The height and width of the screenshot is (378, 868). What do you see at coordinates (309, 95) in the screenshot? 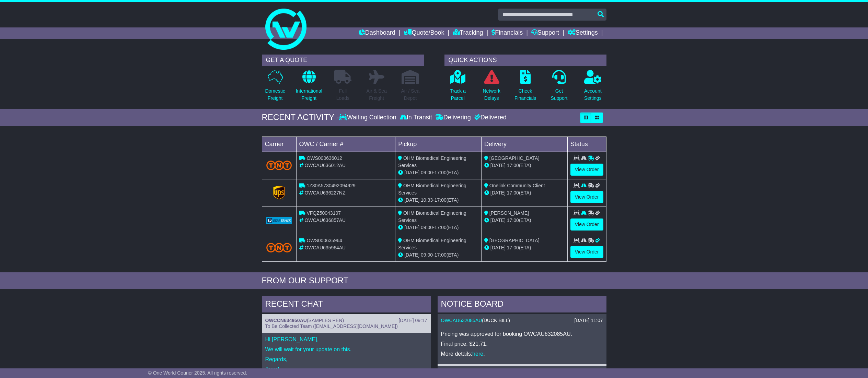
I see `p: International Freight` at bounding box center [309, 95].